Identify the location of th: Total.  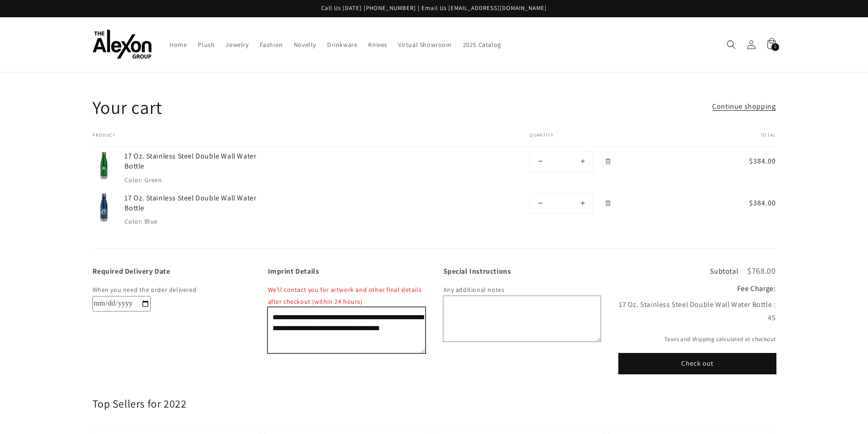
(743, 139).